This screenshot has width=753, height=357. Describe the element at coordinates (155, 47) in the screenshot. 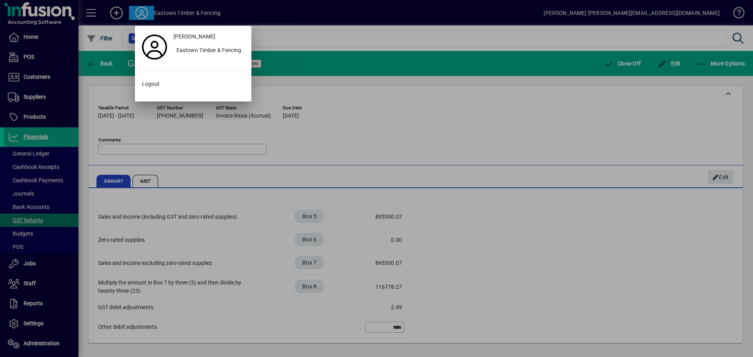

I see `a: Profile` at that location.